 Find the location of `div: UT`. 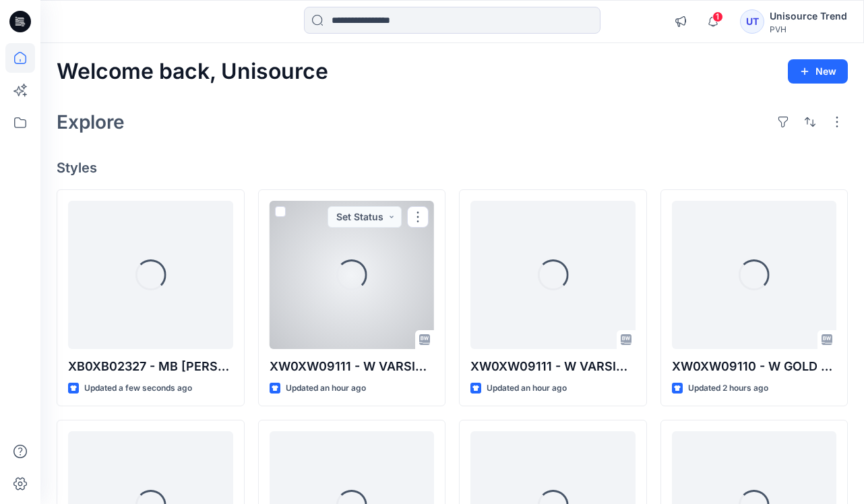

div: UT is located at coordinates (752, 22).